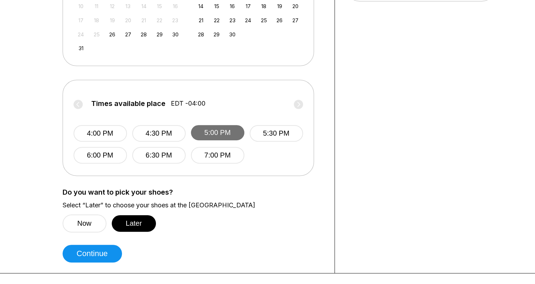 Image resolution: width=535 pixels, height=284 pixels. Describe the element at coordinates (217, 34) in the screenshot. I see `div: Choose Monday, September 29th, 2025` at that location.